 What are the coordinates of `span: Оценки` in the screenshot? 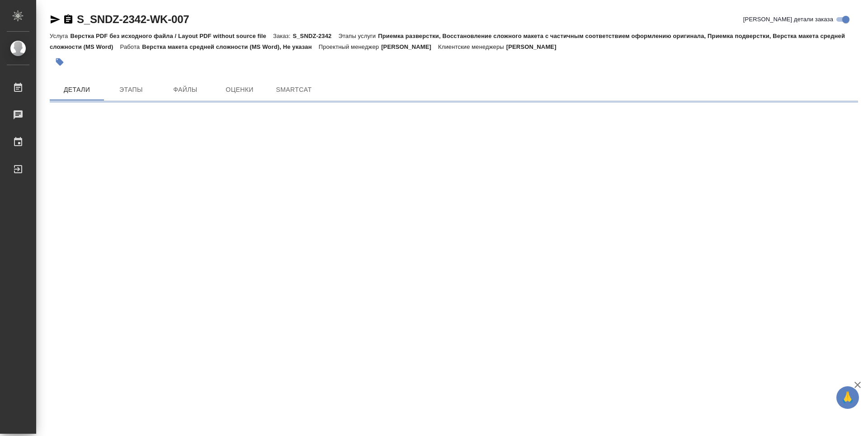 It's located at (240, 90).